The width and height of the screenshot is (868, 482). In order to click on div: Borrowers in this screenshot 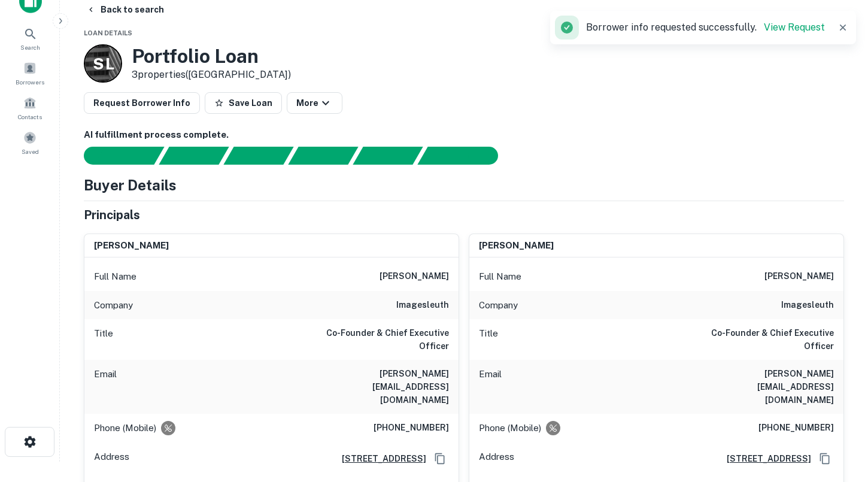, I will do `click(30, 73)`.